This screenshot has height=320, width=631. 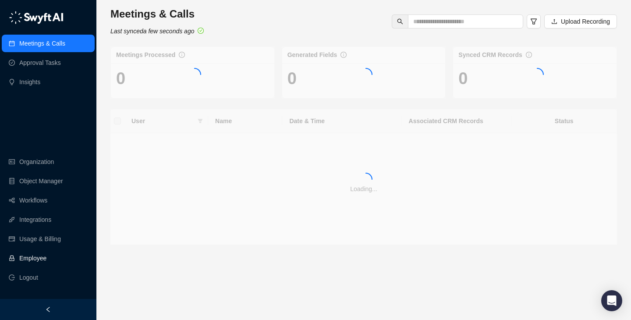 I want to click on a: Object Manager, so click(x=41, y=181).